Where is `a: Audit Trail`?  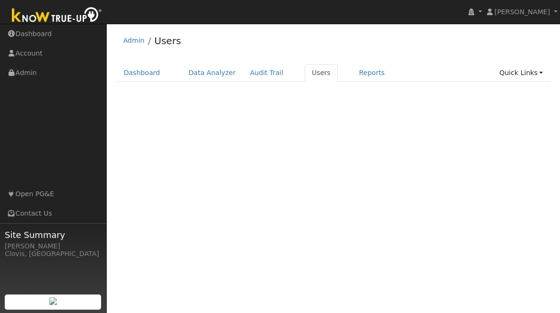 a: Audit Trail is located at coordinates (267, 73).